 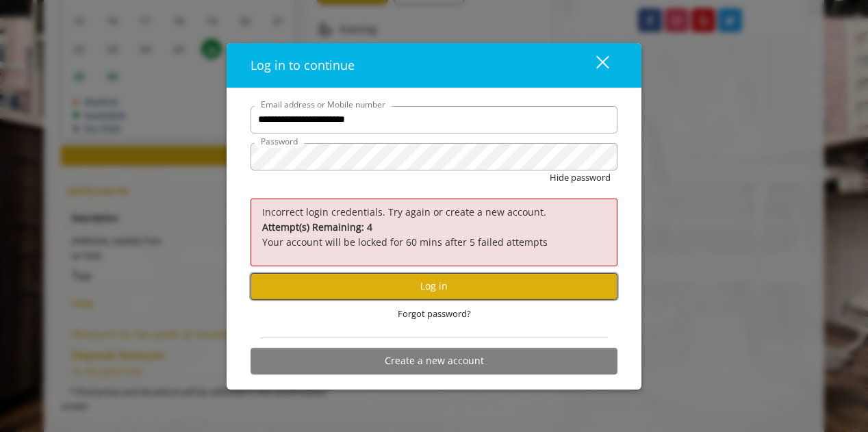 I want to click on button: Hide password, so click(x=580, y=177).